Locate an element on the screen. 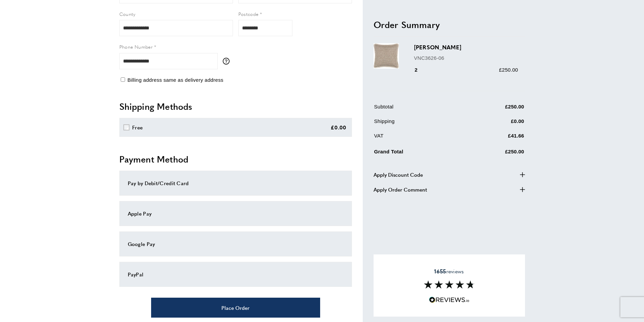 This screenshot has width=644, height=322. td: £41.66 is located at coordinates (495, 138).